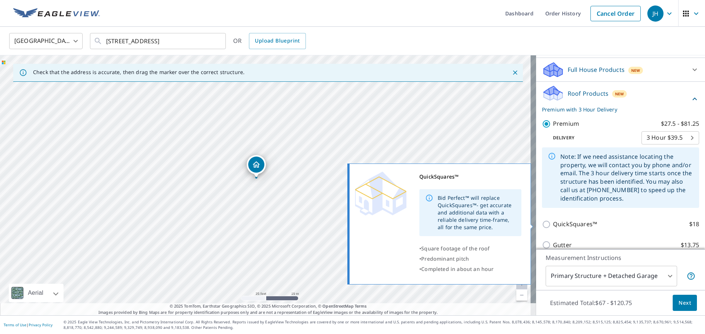 Image resolution: width=705 pixels, height=334 pixels. Describe the element at coordinates (690, 245) in the screenshot. I see `p: $13.75` at that location.